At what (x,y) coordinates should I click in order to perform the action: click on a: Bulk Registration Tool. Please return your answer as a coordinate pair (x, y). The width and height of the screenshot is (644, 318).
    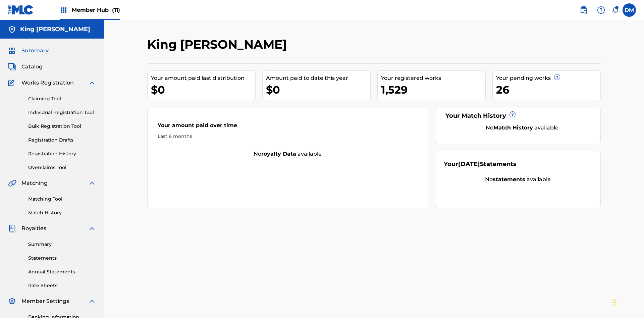
    Looking at the image, I should click on (62, 126).